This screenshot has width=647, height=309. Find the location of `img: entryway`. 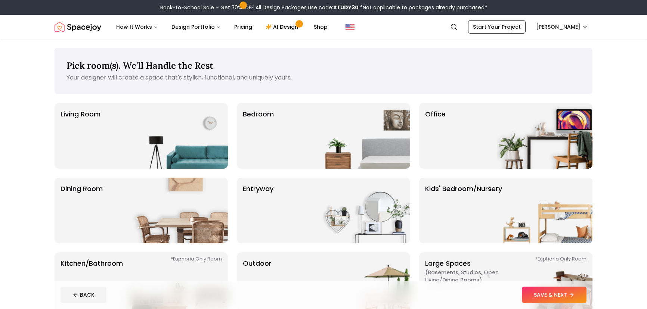

img: entryway is located at coordinates (362, 211).